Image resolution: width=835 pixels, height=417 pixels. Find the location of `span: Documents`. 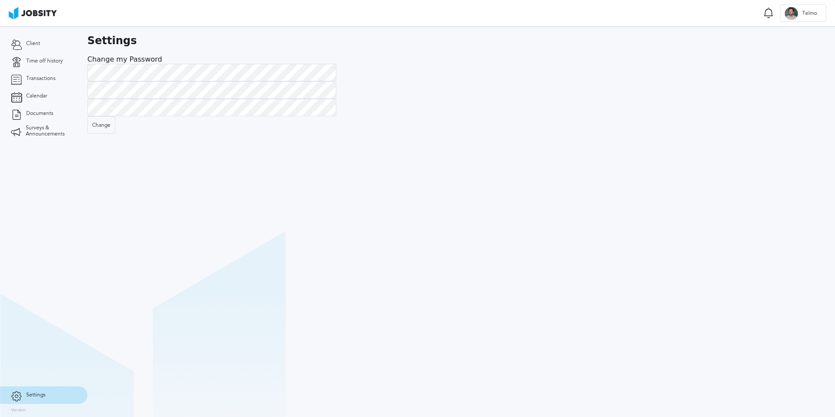

span: Documents is located at coordinates (40, 114).